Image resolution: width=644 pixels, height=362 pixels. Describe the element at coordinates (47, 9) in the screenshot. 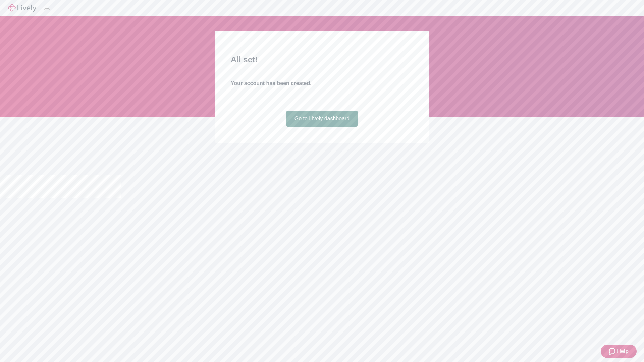

I see `button: Log out` at that location.